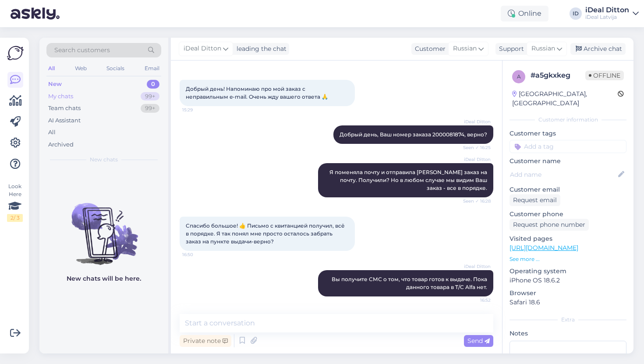 Image resolution: width=644 pixels, height=364 pixels. I want to click on p: Operating system, so click(568, 271).